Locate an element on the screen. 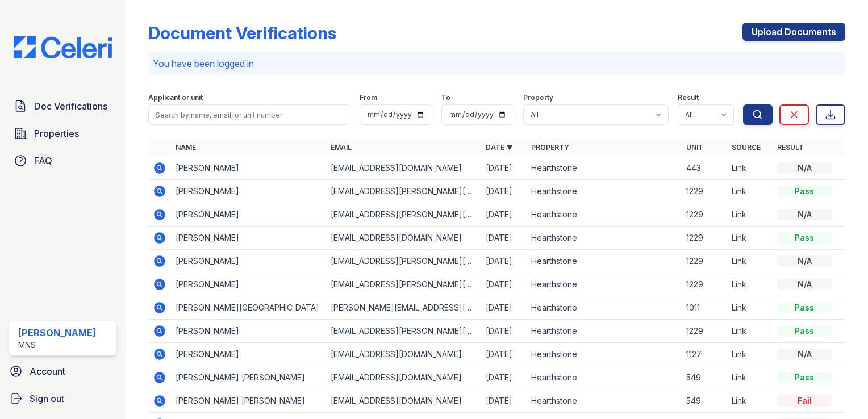  label: From is located at coordinates (368, 97).